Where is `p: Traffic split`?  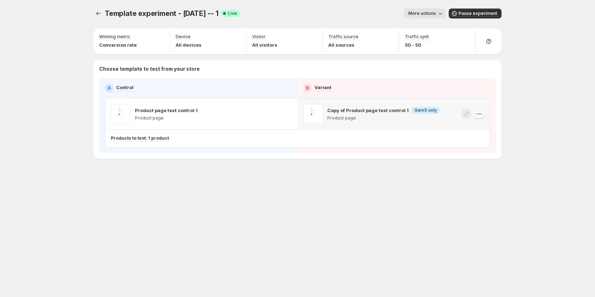
p: Traffic split is located at coordinates (417, 37).